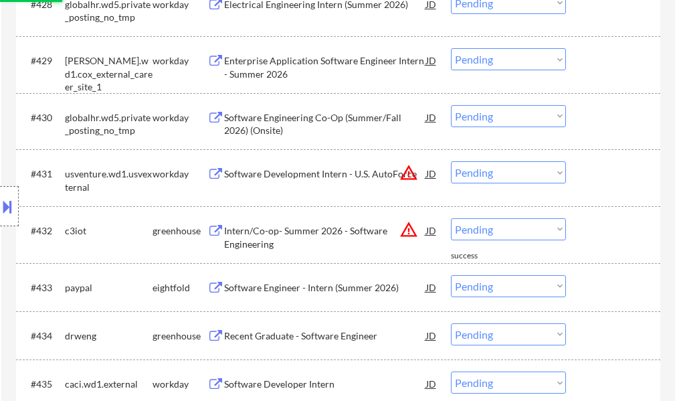 This screenshot has width=675, height=401. Describe the element at coordinates (108, 384) in the screenshot. I see `div: caci.wd1.external` at that location.